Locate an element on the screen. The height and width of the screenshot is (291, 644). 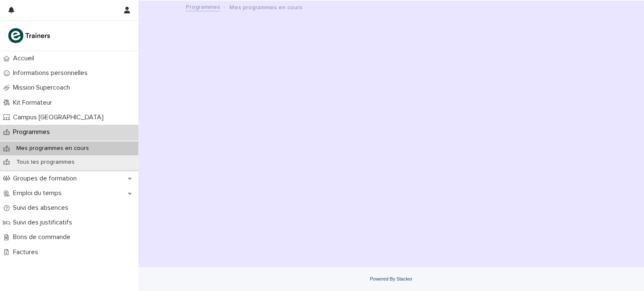
p: Programmes is located at coordinates (33, 132).